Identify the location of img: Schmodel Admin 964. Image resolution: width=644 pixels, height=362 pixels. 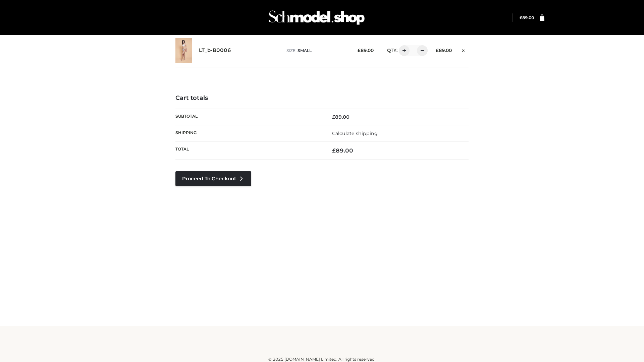
(317, 17).